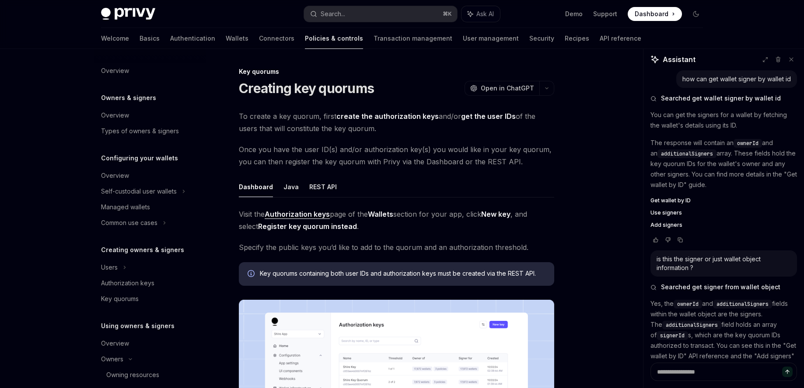  Describe the element at coordinates (413, 38) in the screenshot. I see `a: Transaction management` at that location.